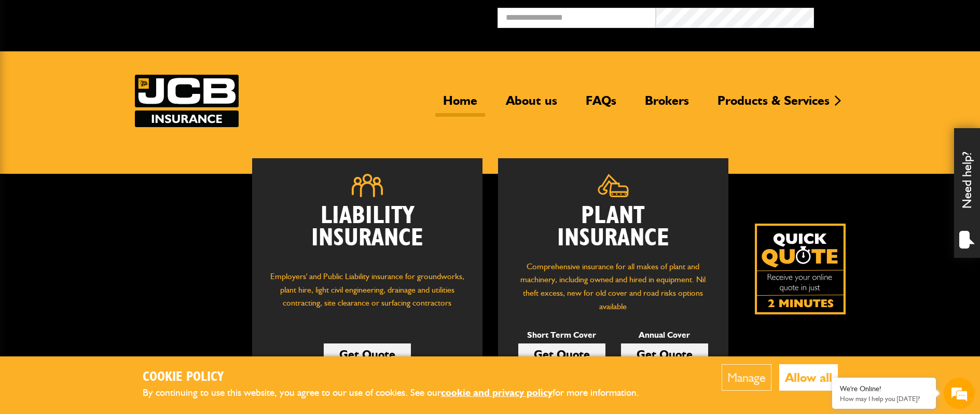  I want to click on div: We're Online!, so click(884, 389).